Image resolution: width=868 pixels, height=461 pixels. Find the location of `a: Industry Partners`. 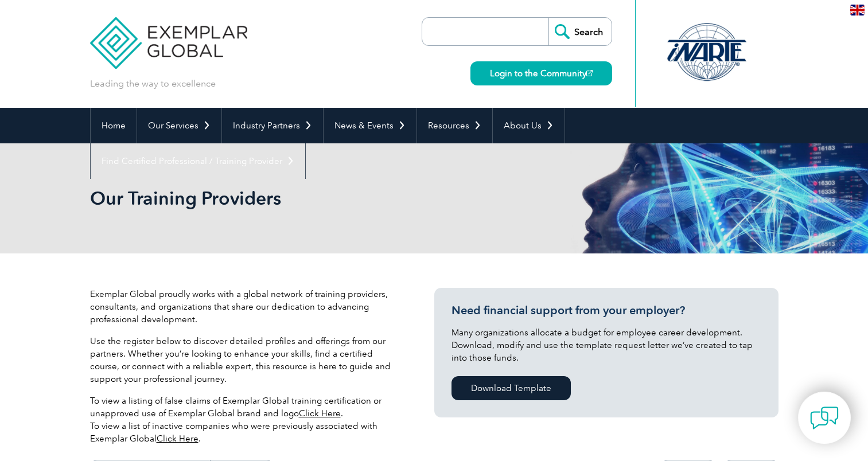

a: Industry Partners is located at coordinates (273, 126).